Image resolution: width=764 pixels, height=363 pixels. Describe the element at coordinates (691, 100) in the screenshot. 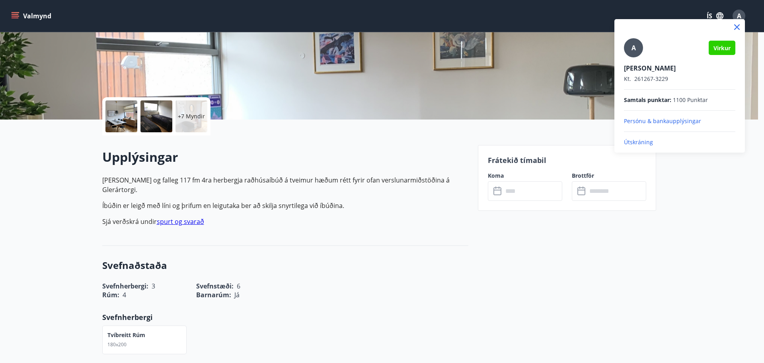

I see `span: 1100 Punktar` at that location.